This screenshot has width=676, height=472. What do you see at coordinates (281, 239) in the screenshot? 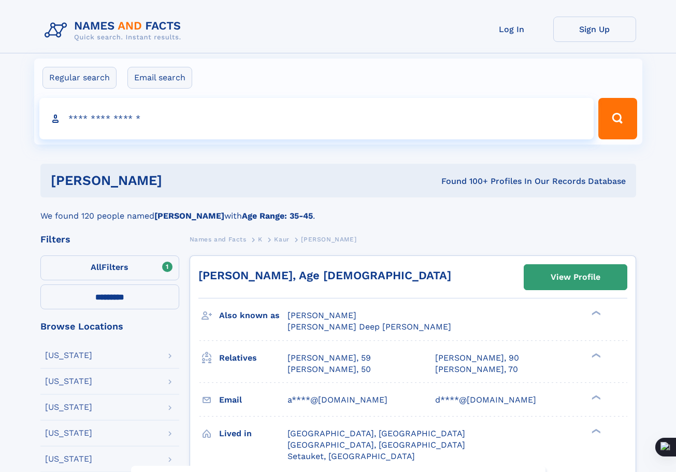
I see `a: Kaur` at bounding box center [281, 239].